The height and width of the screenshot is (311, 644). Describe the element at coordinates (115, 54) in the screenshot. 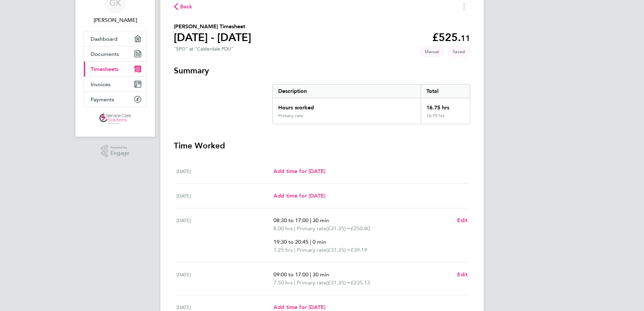

I see `a: Documents` at that location.